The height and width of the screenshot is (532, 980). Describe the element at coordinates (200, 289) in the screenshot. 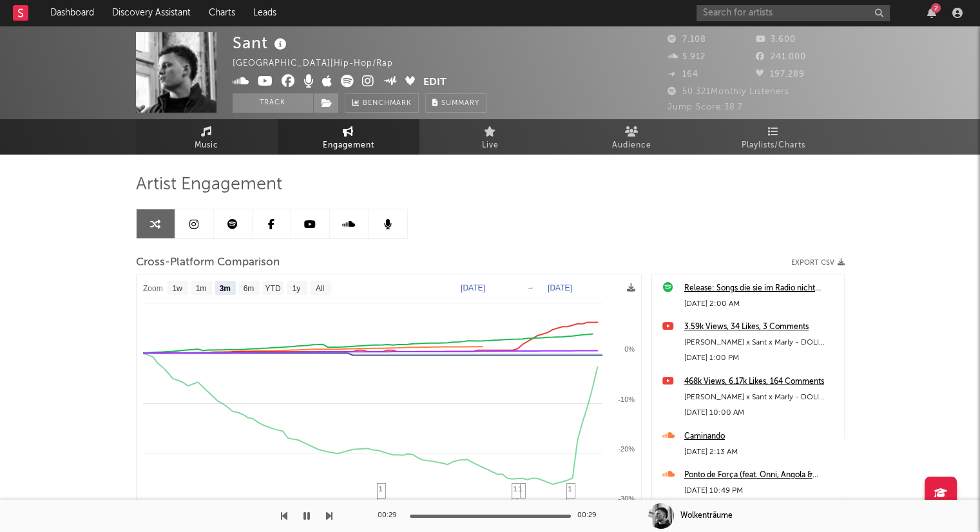

I see `text: 1m` at that location.